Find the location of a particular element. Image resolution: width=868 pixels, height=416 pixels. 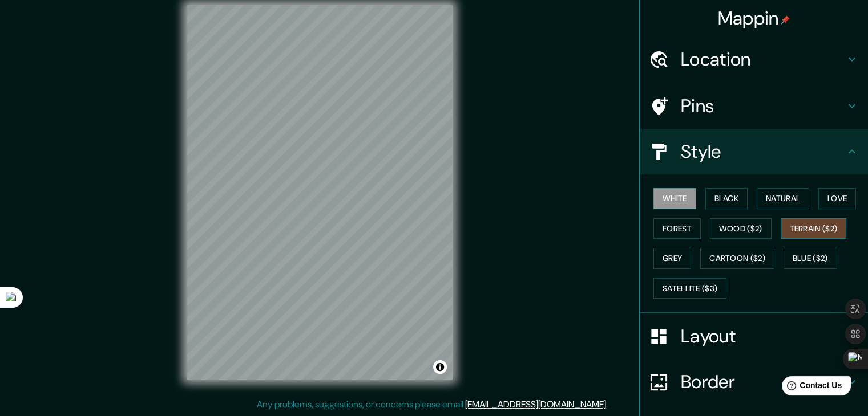

span: Contact Us is located at coordinates (54, 14).